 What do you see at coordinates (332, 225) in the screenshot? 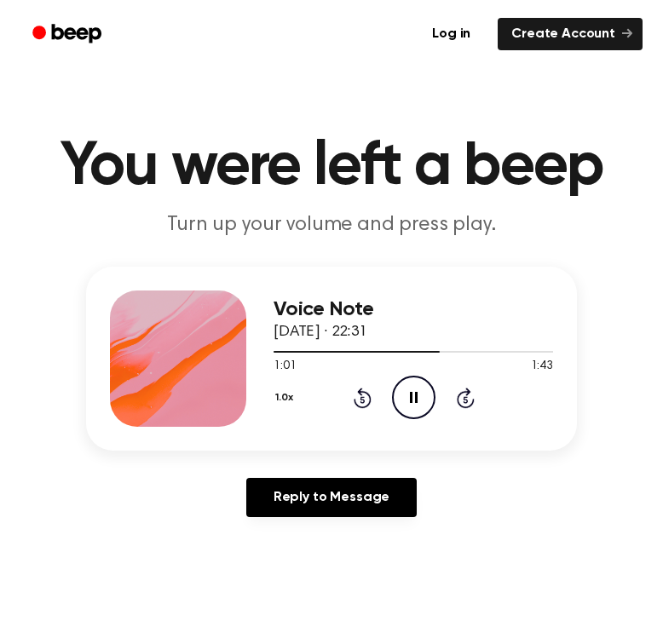
I see `p: Turn up your volume and press play.` at bounding box center [332, 225].